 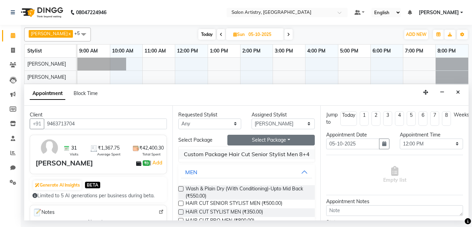 What do you see at coordinates (416, 34) in the screenshot?
I see `span: ADD NEW` at bounding box center [416, 34].